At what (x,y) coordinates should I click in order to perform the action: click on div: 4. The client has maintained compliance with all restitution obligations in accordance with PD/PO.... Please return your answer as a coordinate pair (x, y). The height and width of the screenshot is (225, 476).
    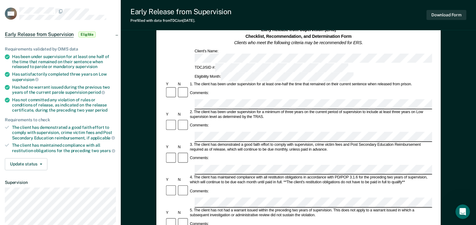
    Looking at the image, I should click on (311, 180).